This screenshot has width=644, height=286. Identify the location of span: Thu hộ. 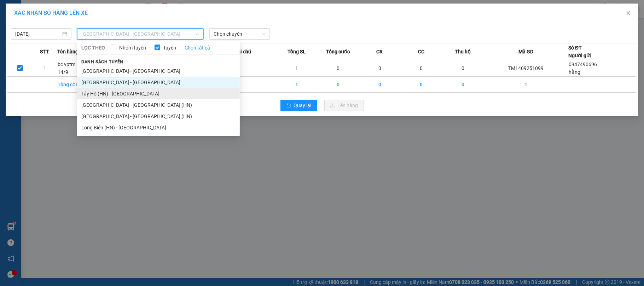
(463, 52).